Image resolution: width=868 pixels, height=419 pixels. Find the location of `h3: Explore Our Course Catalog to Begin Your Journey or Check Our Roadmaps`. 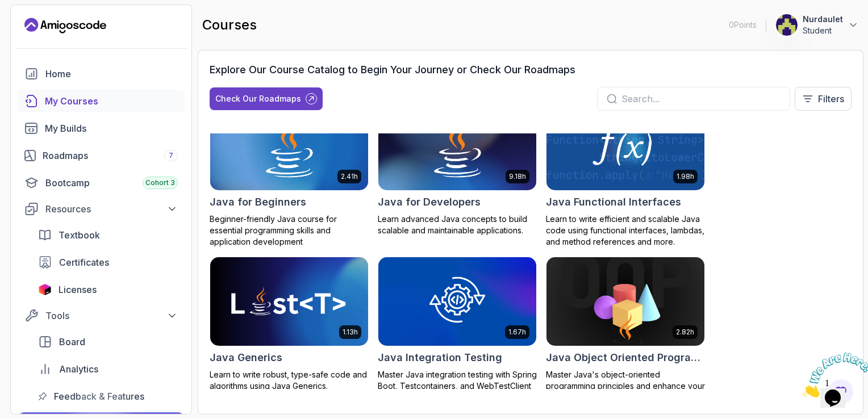

h3: Explore Our Course Catalog to Begin Your Journey or Check Our Roadmaps is located at coordinates (393, 70).